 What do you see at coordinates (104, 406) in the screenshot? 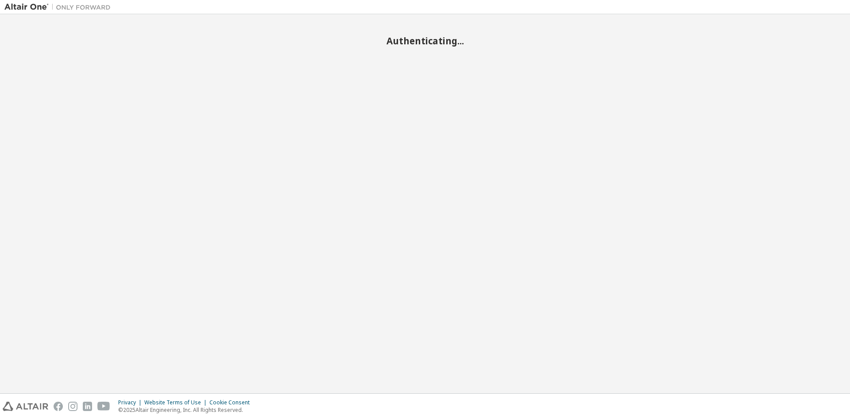
I see `img: youtube.svg` at bounding box center [104, 406].